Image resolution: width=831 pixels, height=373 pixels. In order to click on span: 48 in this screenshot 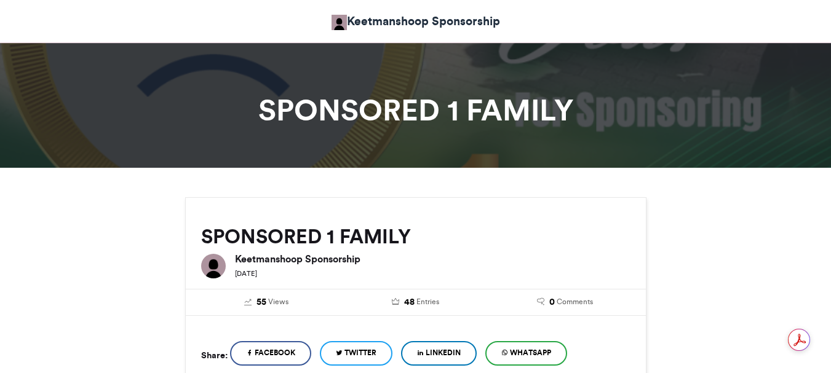, I will do `click(409, 303)`.